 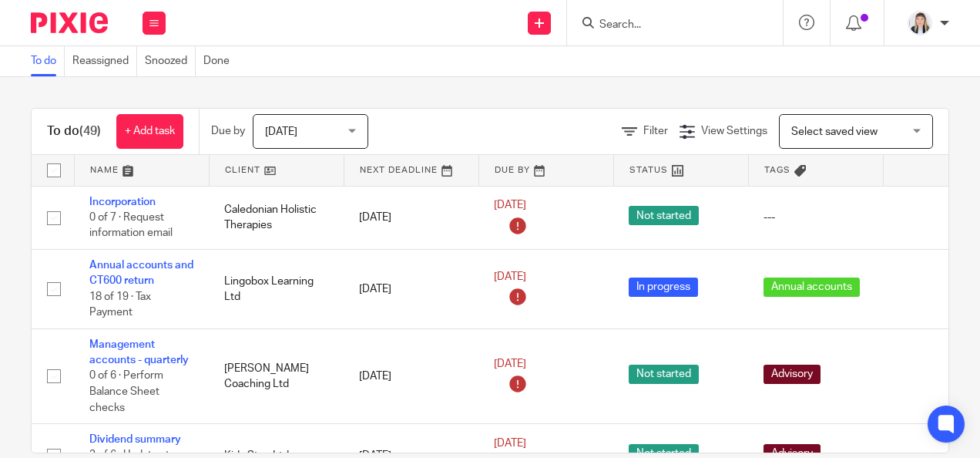 I want to click on h1: To do, so click(x=74, y=131).